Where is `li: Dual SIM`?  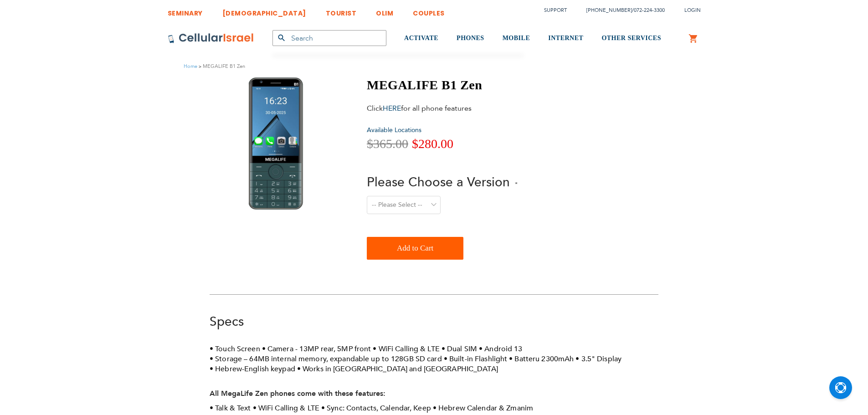
li: Dual SIM is located at coordinates (459, 349).